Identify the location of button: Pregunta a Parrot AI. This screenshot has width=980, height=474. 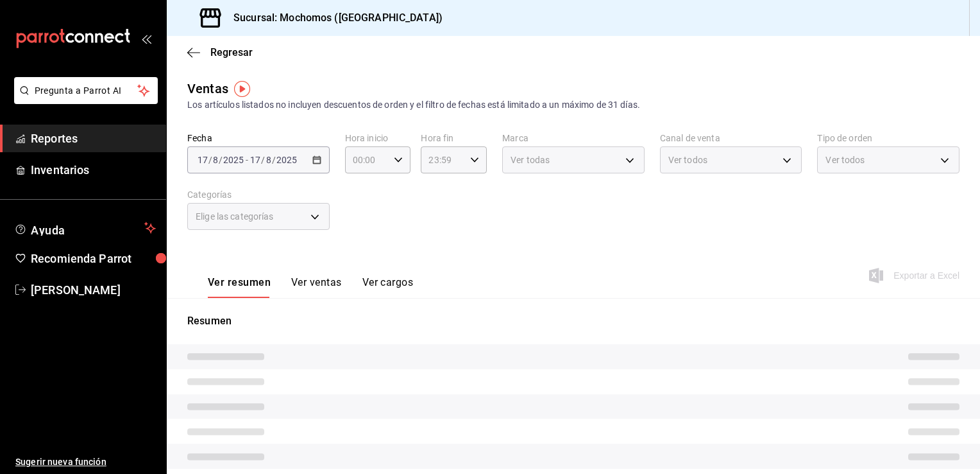
(86, 90).